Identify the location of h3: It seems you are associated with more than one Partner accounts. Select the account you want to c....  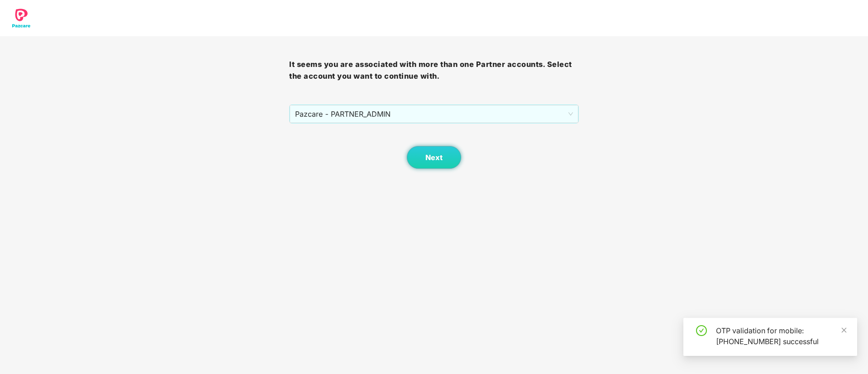
(433, 70).